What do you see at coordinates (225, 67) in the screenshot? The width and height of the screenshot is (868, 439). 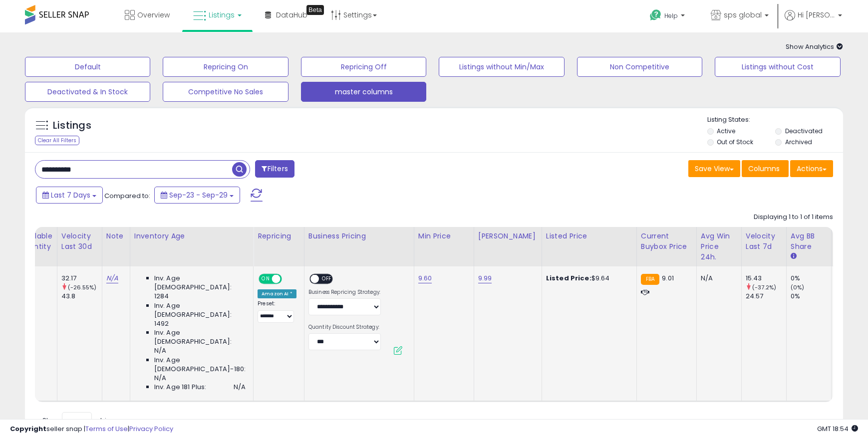 I see `button: Repricing On` at bounding box center [225, 67].